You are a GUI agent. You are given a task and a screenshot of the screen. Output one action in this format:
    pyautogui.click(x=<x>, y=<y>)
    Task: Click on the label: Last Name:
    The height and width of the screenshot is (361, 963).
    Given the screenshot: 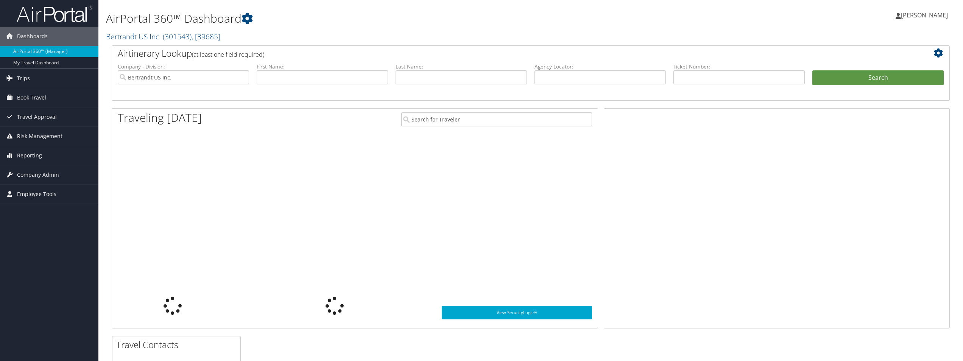 What is the action you would take?
    pyautogui.click(x=461, y=67)
    